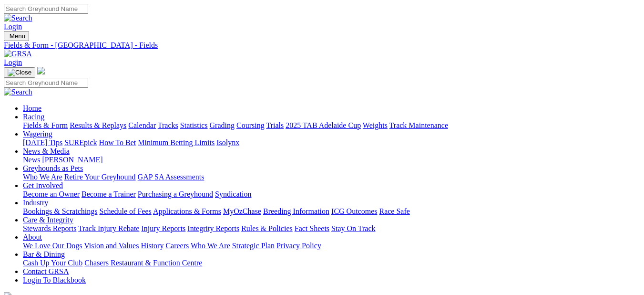  What do you see at coordinates (49, 228) in the screenshot?
I see `a: Stewards Reports` at bounding box center [49, 228].